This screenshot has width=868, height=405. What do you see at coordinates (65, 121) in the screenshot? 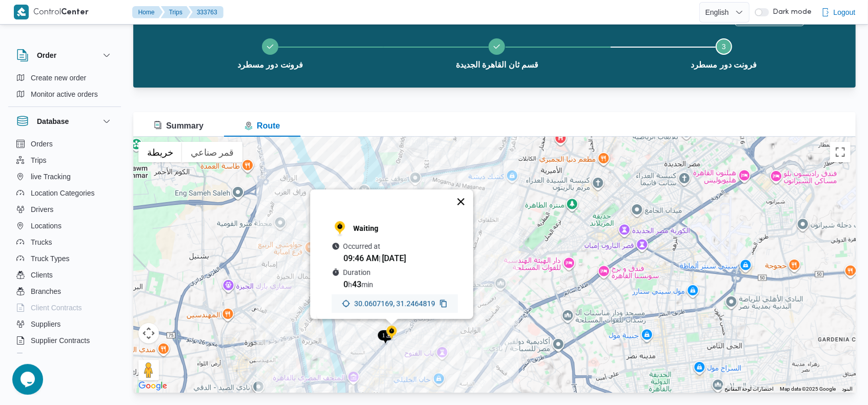
I see `button: Database` at bounding box center [65, 121].